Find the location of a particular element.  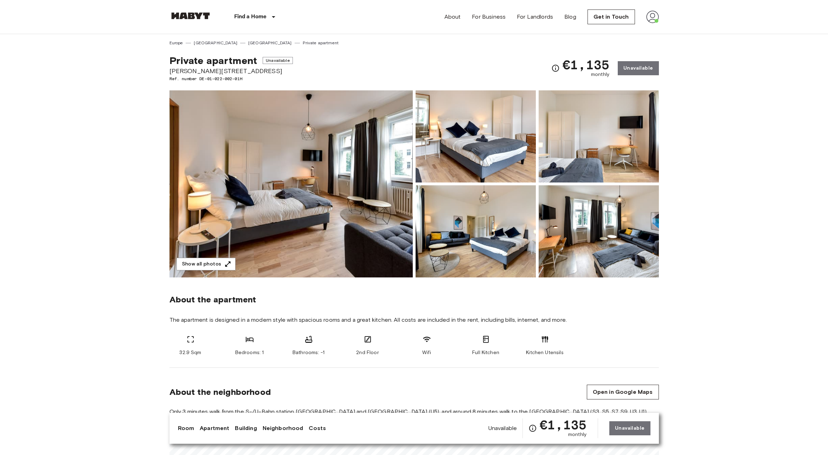

p: Find a Home is located at coordinates (250, 17).